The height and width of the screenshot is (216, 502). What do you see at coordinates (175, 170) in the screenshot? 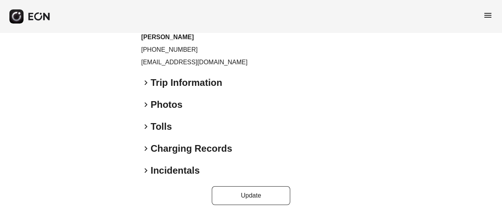
I see `h2: Incidentals` at bounding box center [175, 170].